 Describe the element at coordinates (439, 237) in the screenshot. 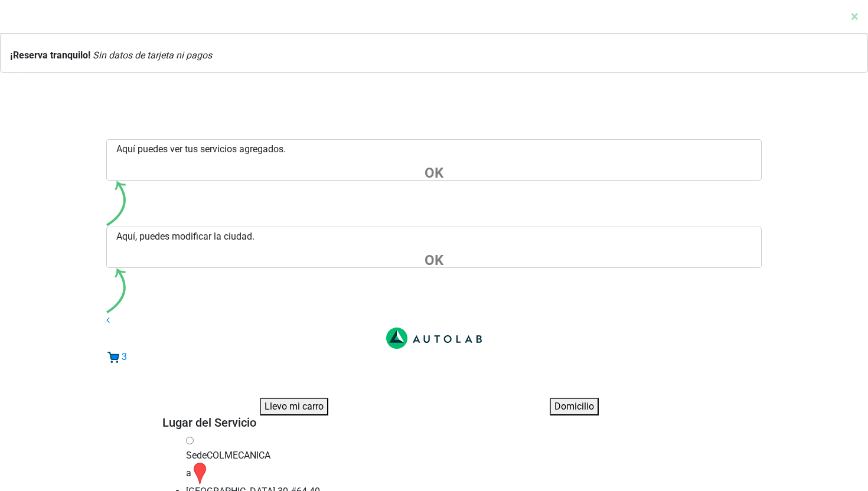

I see `p: Aquí, puedes modificar la ciudad.` at that location.